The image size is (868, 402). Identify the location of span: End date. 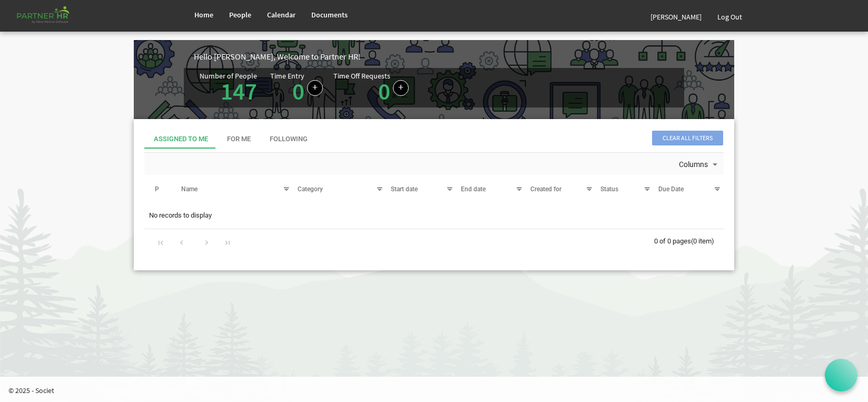
(473, 189).